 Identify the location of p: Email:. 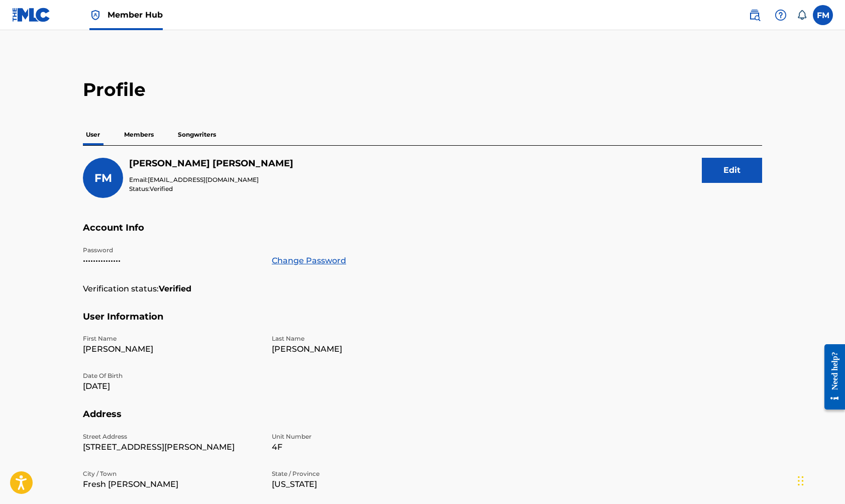
(211, 180).